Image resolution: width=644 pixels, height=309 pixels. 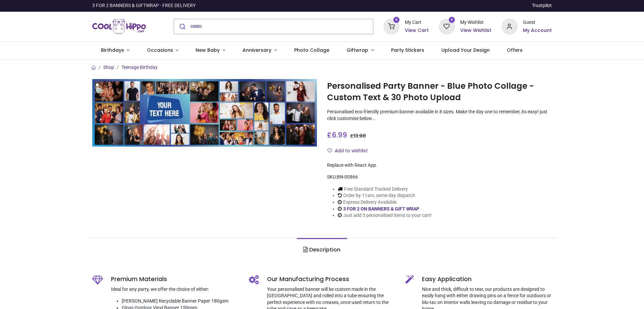 What do you see at coordinates (515, 50) in the screenshot?
I see `span: Offers` at bounding box center [515, 50].